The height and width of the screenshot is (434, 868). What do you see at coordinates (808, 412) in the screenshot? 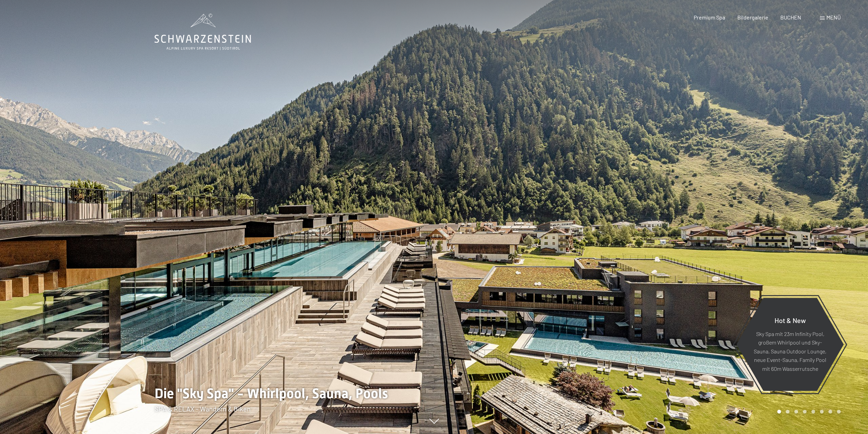
I see `div: Carousel Pagination` at bounding box center [808, 412].